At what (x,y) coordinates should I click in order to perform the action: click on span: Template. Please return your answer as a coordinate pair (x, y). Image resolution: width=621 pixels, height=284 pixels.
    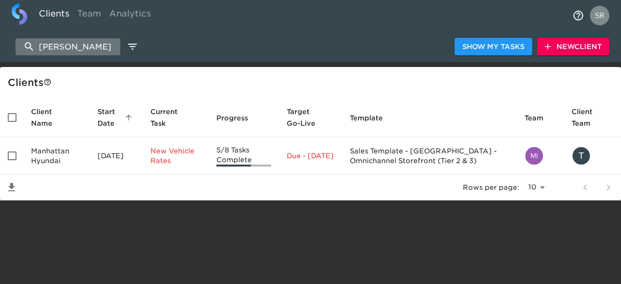
    Looking at the image, I should click on (373, 118).